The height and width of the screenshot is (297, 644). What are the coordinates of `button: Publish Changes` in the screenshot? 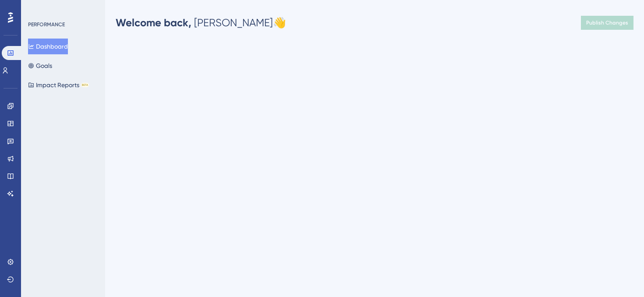 It's located at (608, 23).